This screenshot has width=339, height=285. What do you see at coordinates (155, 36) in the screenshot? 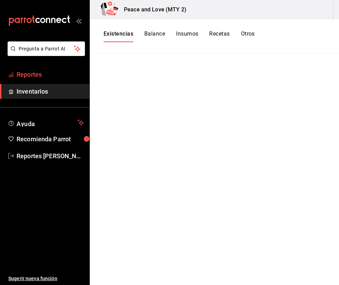
I see `button: Balance` at bounding box center [155, 36].